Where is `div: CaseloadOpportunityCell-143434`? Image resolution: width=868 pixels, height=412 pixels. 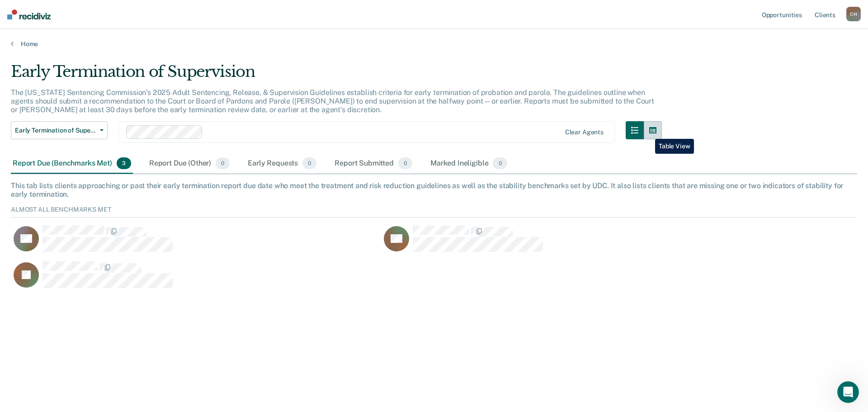 div: CaseloadOpportunityCell-143434 is located at coordinates (196, 243).